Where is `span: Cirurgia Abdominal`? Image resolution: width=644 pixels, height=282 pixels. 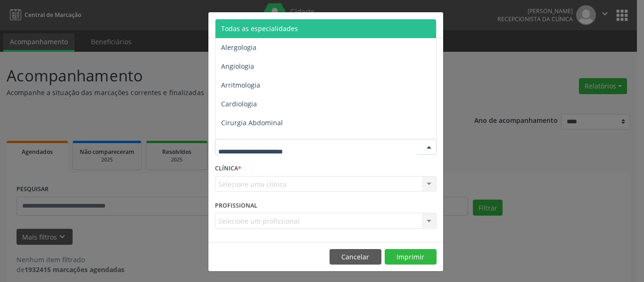
span: Cirurgia Abdominal is located at coordinates (252, 122).